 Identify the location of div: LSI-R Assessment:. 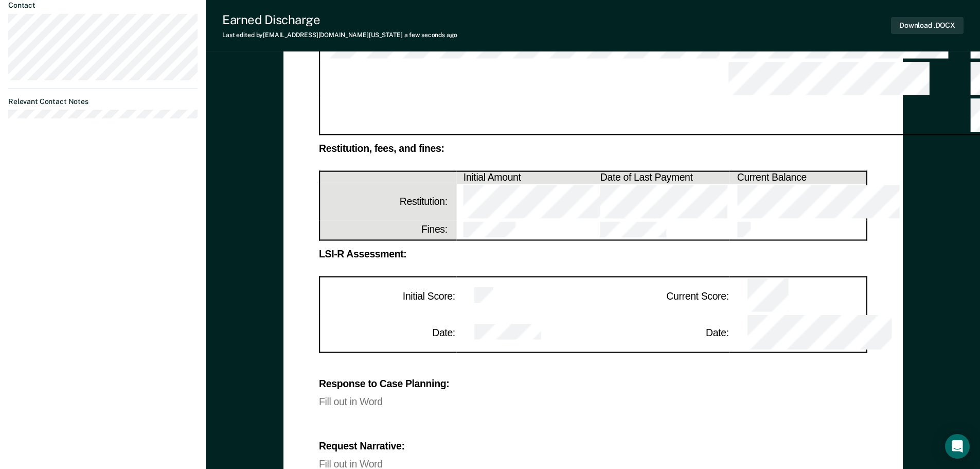
(593, 254).